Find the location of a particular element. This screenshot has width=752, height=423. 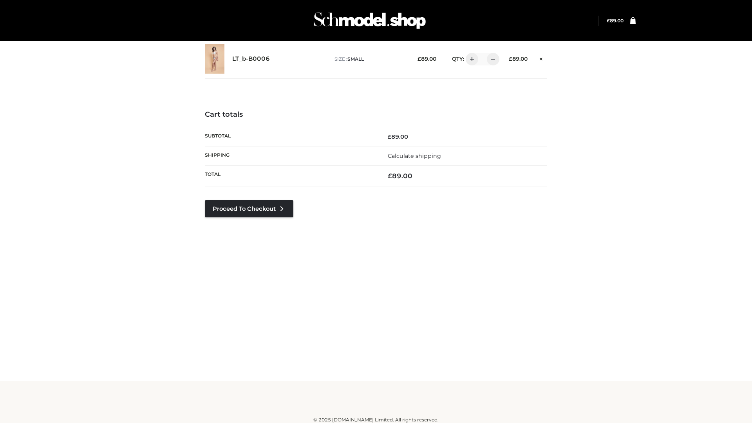

th: Total is located at coordinates (290, 176).